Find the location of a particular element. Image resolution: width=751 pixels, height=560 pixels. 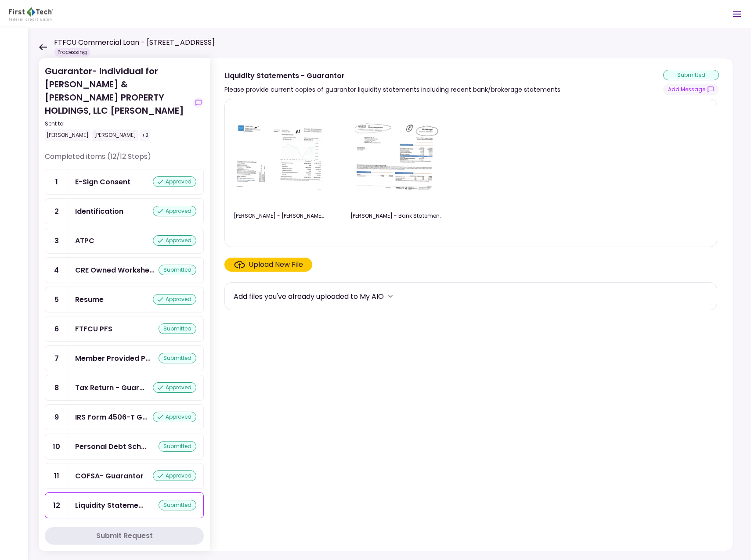

a: 6FTFCU PFSsubmitted is located at coordinates (125, 329).